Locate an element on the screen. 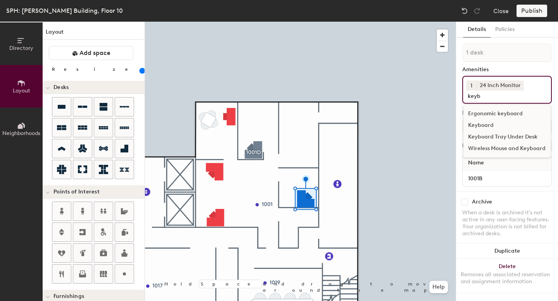  img: Redo is located at coordinates (477, 11).